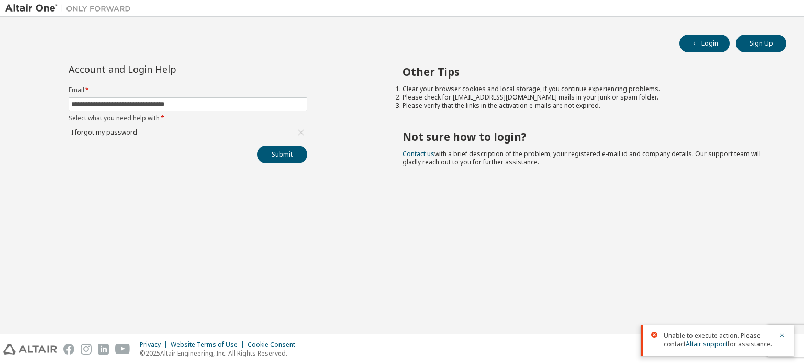 The image size is (804, 364). What do you see at coordinates (86, 348) in the screenshot?
I see `img: instagram.svg` at bounding box center [86, 348].